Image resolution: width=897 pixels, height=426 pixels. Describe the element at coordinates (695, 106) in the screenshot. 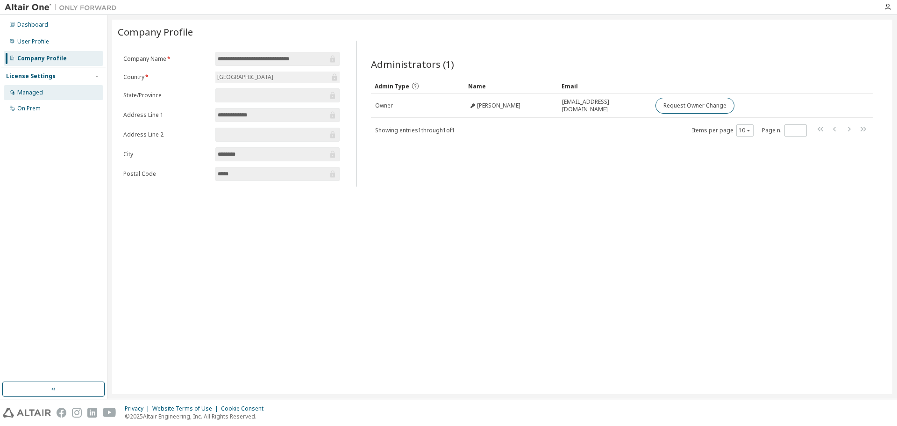

I see `button: Request Owner Change` at that location.